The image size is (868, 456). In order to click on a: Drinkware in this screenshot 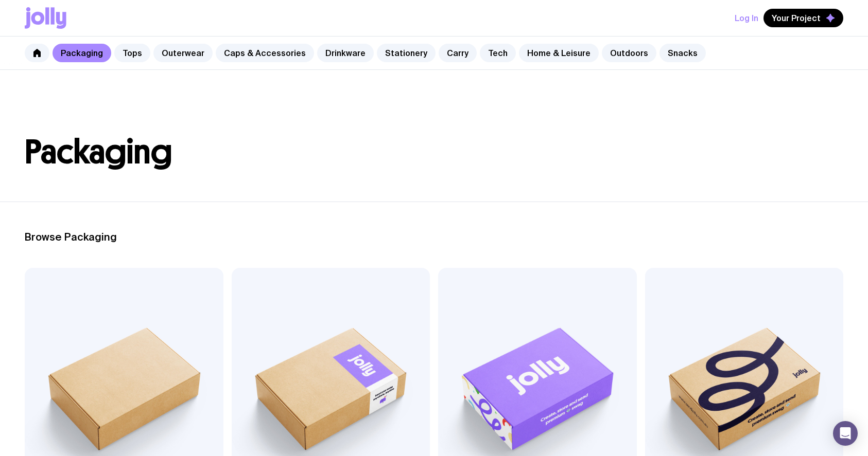, I will do `click(345, 53)`.